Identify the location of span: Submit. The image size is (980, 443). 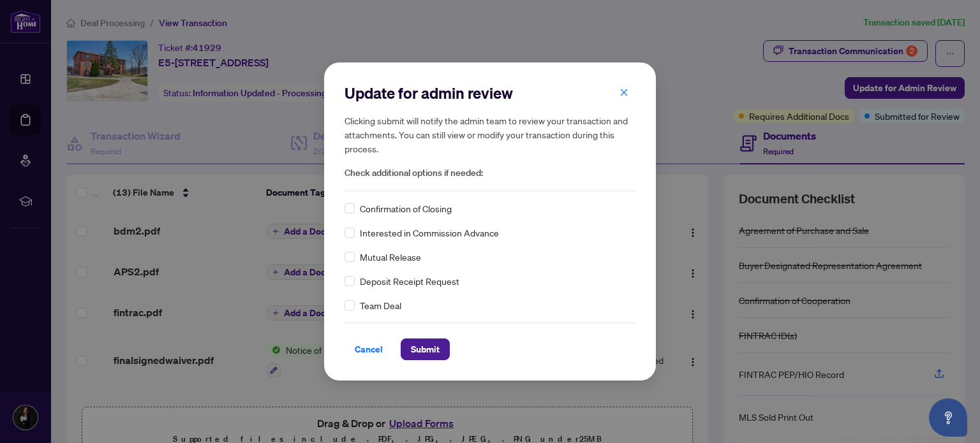
(425, 349).